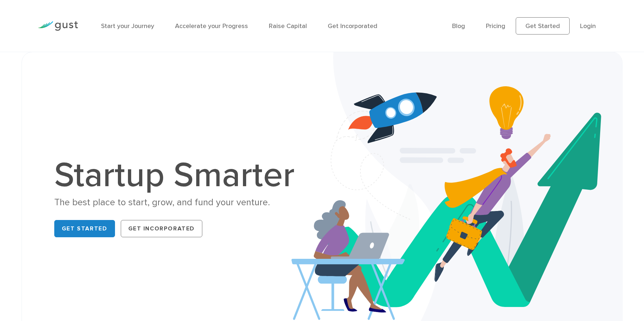 This screenshot has height=321, width=644. Describe the element at coordinates (288, 26) in the screenshot. I see `a: Raise Capital` at that location.